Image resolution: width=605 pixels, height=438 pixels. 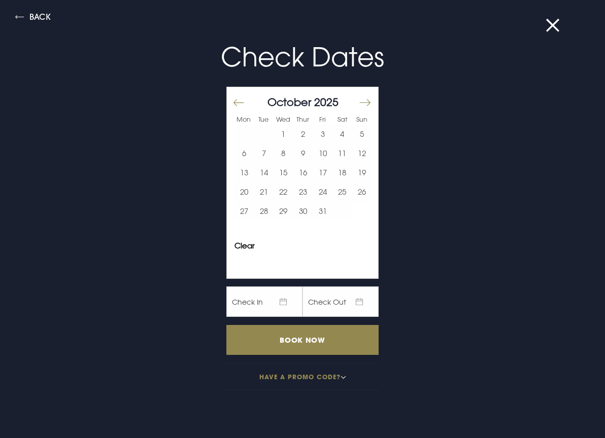 I want to click on td: Choose Sunday, October 19, 2025 as your start date., so click(x=361, y=173).